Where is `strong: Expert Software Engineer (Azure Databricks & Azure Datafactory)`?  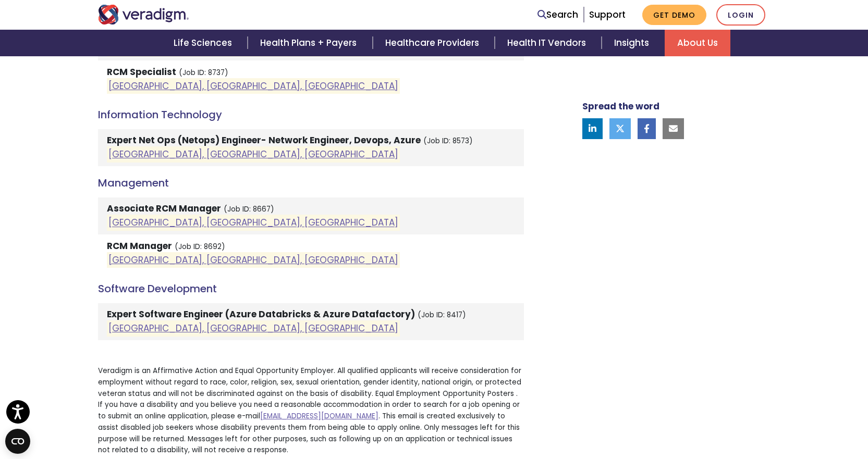 strong: Expert Software Engineer (Azure Databricks & Azure Datafactory) is located at coordinates (261, 314).